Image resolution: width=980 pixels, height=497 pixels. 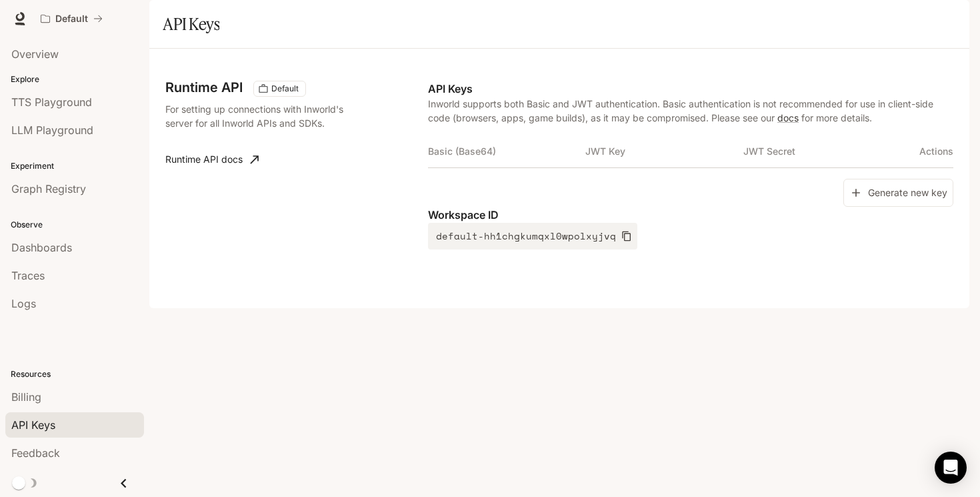 What do you see at coordinates (664, 152) in the screenshot?
I see `th: JWT Key` at bounding box center [664, 152].